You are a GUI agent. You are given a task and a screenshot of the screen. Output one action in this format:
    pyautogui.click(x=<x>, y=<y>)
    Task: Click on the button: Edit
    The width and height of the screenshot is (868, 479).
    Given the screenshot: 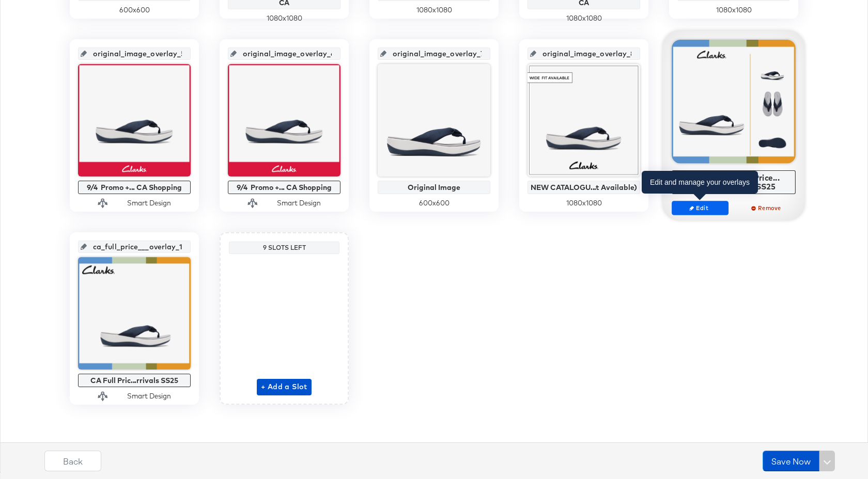 What is the action you would take?
    pyautogui.click(x=700, y=208)
    